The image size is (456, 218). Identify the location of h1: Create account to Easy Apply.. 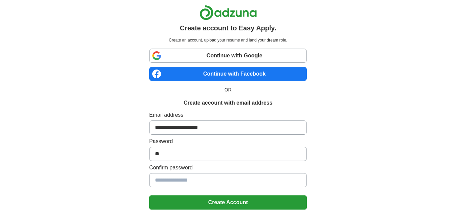
(228, 28).